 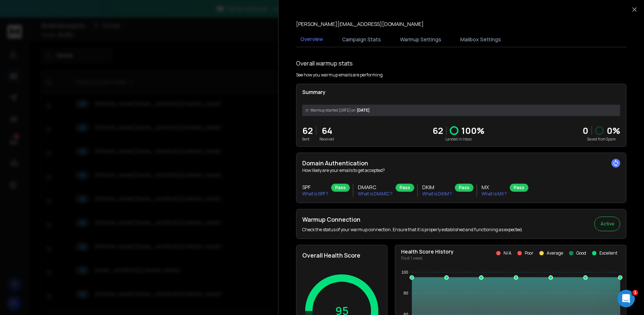 What do you see at coordinates (437, 188) in the screenshot?
I see `h3: DKIM` at bounding box center [437, 188].